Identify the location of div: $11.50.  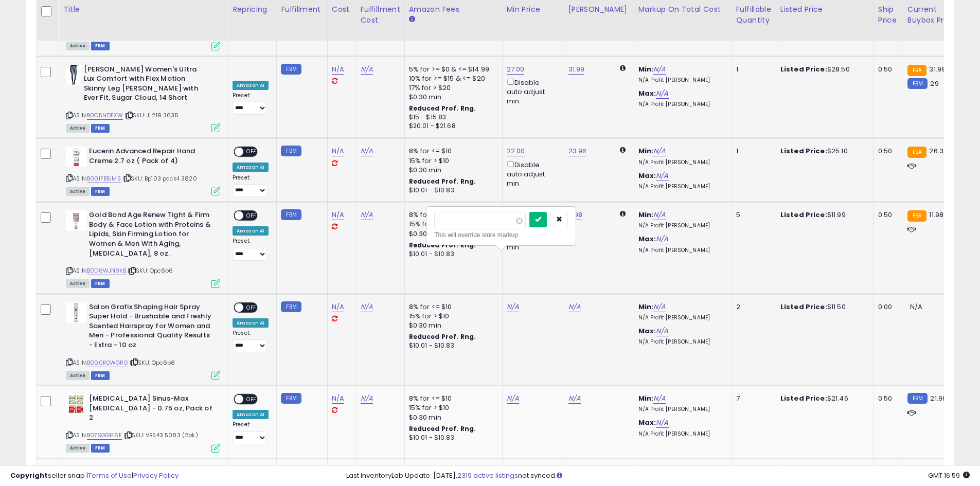
(823, 307).